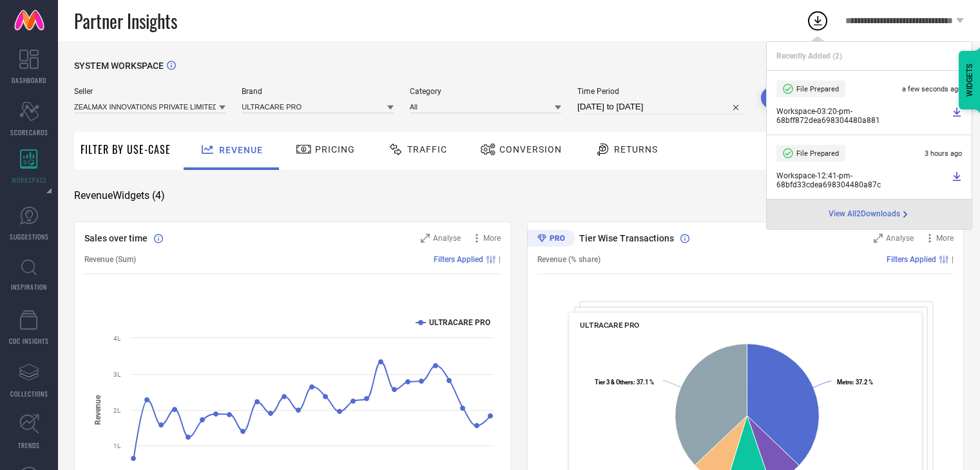 The height and width of the screenshot is (470, 980). What do you see at coordinates (29, 80) in the screenshot?
I see `span: DASHBOARD` at bounding box center [29, 80].